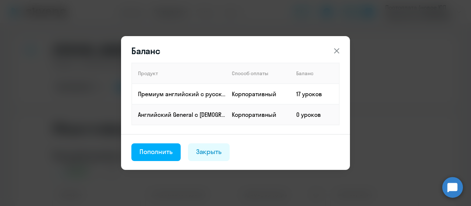 The height and width of the screenshot is (206, 471). What do you see at coordinates (258, 73) in the screenshot?
I see `th: Способ оплаты` at bounding box center [258, 73].